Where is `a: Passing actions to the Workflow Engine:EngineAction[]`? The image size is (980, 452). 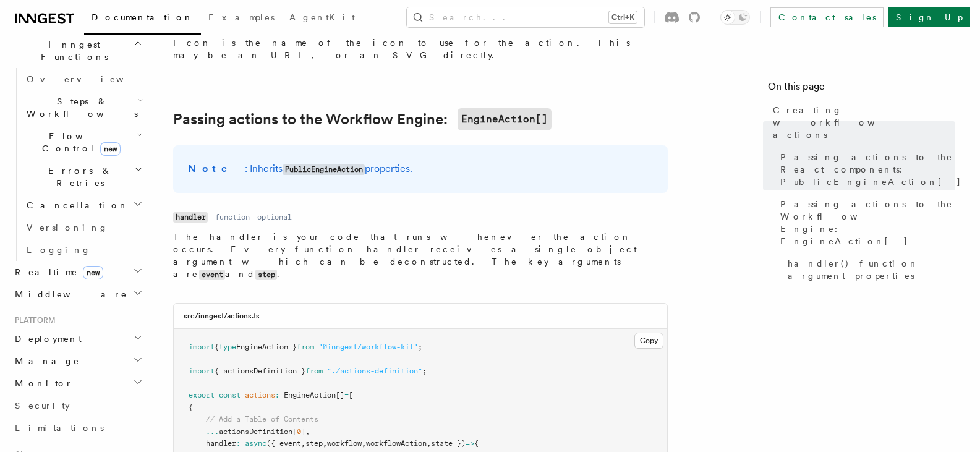 a: Passing actions to the Workflow Engine:EngineAction[] is located at coordinates (362, 119).